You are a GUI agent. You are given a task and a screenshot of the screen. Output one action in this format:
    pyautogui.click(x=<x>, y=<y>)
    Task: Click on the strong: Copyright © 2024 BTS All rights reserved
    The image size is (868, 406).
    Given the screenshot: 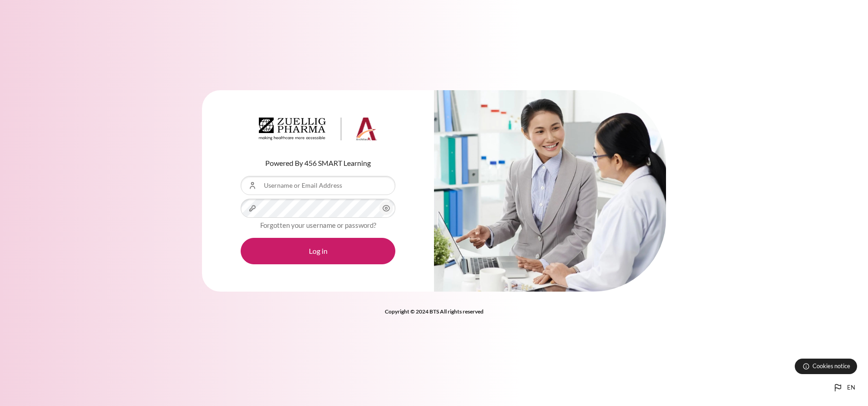 What is the action you would take?
    pyautogui.click(x=434, y=311)
    